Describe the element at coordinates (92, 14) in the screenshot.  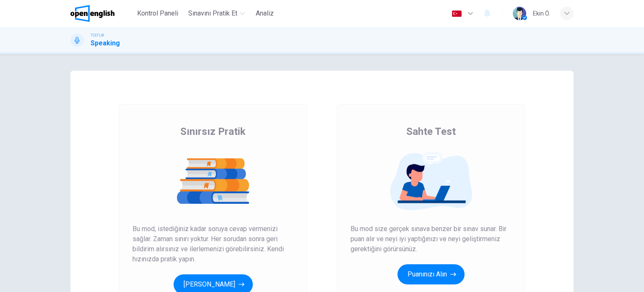
I see `img: OpenEnglish logo` at that location.